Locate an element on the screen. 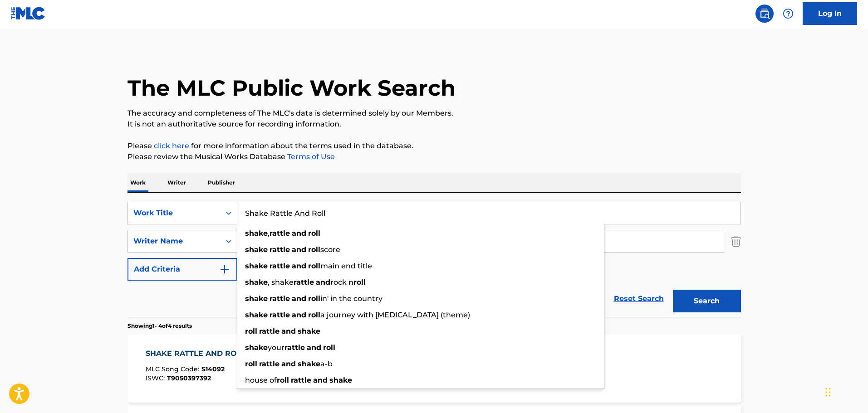  img: MLC Logo is located at coordinates (28, 13).